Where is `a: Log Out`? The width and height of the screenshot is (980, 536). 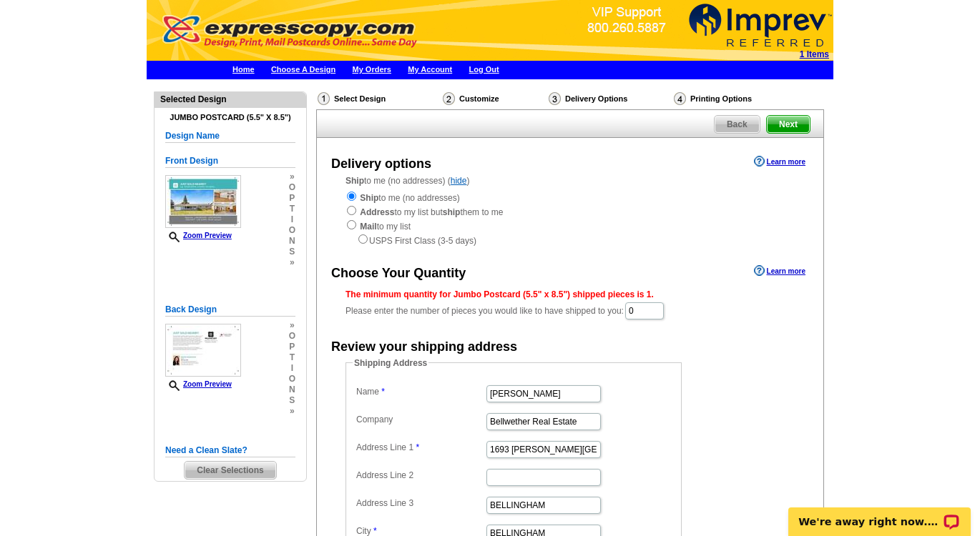 a: Log Out is located at coordinates (484, 69).